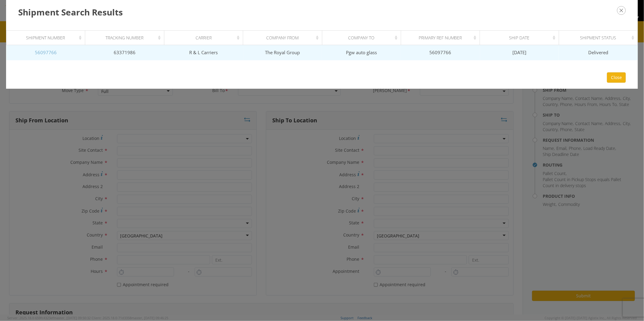 The width and height of the screenshot is (644, 321). I want to click on div: Company To, so click(363, 38).